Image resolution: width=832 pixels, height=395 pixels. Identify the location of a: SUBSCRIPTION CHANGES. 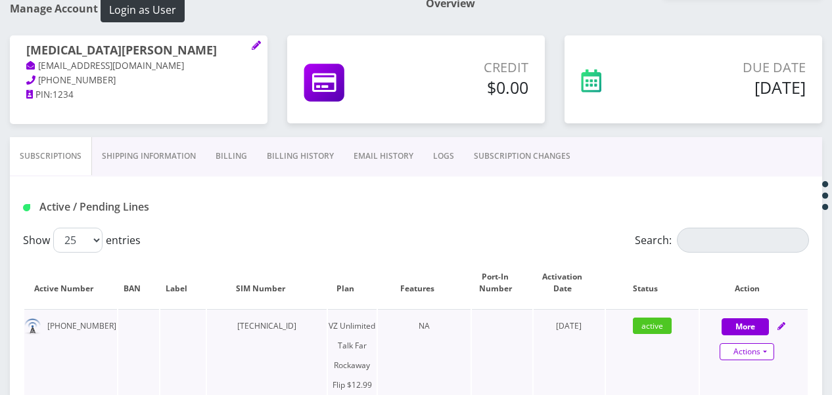
(522, 156).